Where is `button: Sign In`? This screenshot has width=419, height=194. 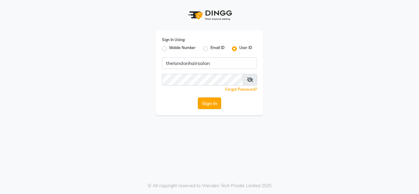
button: Sign In is located at coordinates (210, 103).